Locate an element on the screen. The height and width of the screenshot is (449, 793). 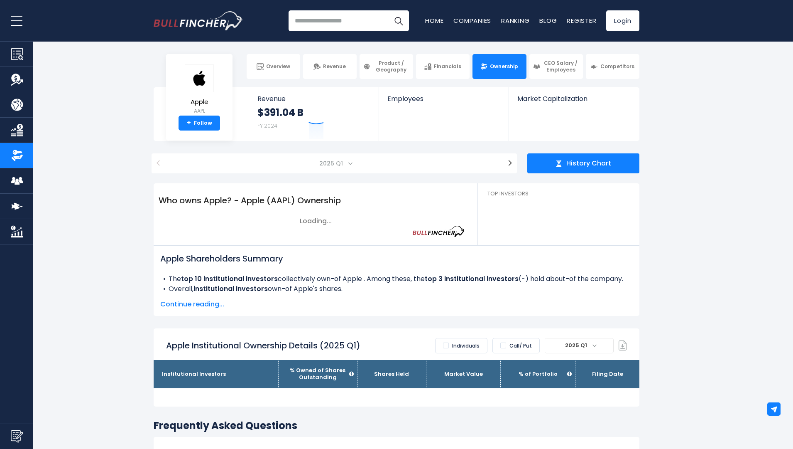
h2: Top Investors is located at coordinates (559, 194).